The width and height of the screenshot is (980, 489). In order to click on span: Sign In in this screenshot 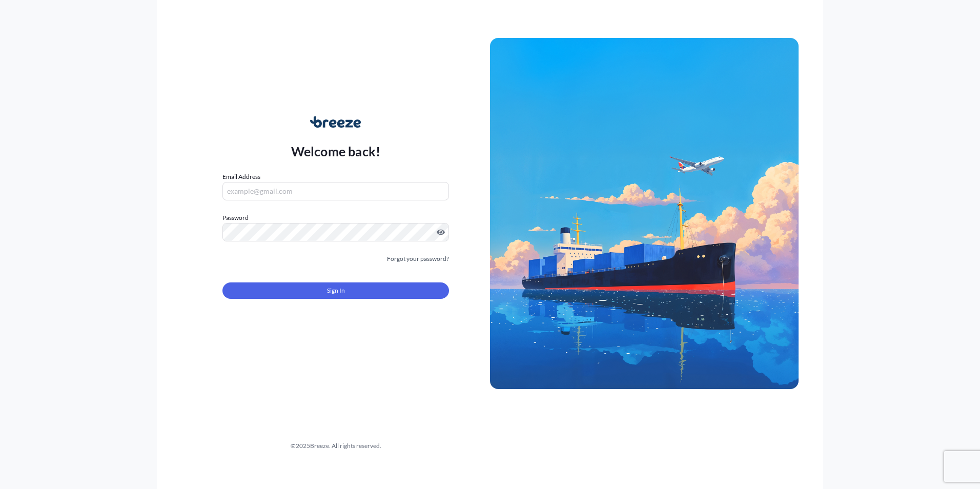, I will do `click(335, 290)`.